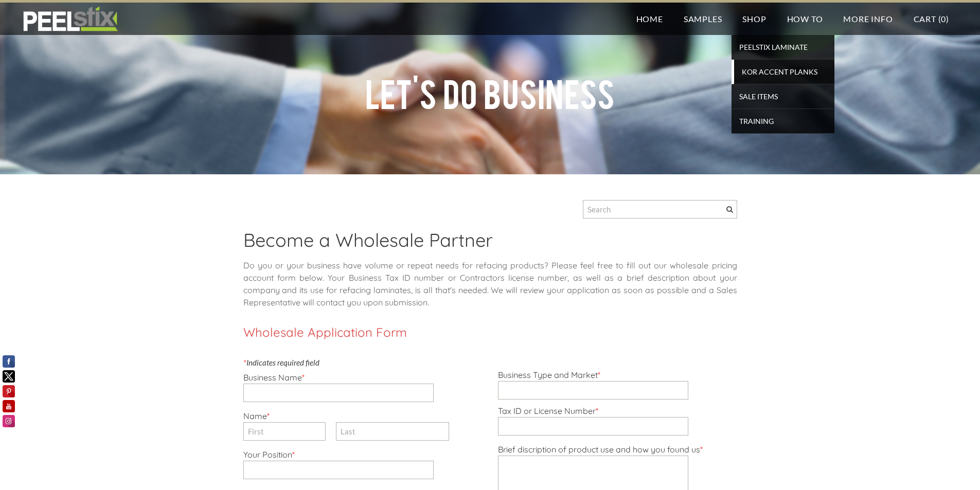  I want to click on span: . Your Business Tax ID number or Contractors license number, as well as a brief description about..., so click(490, 290).